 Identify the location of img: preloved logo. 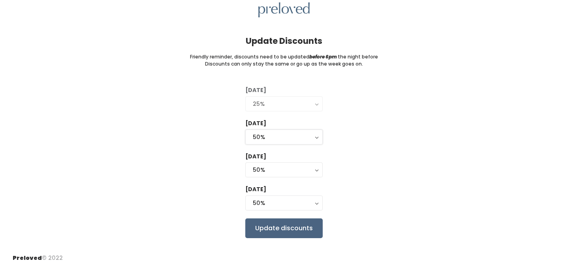
(284, 10).